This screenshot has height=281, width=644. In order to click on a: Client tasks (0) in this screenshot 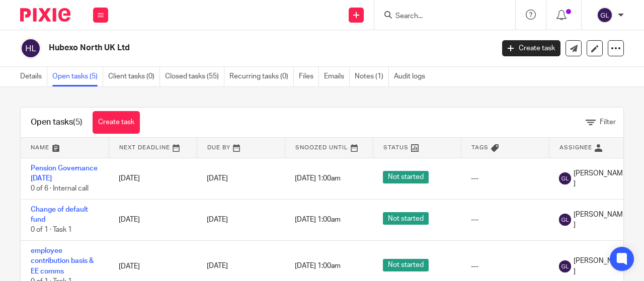, I will do `click(134, 76)`.